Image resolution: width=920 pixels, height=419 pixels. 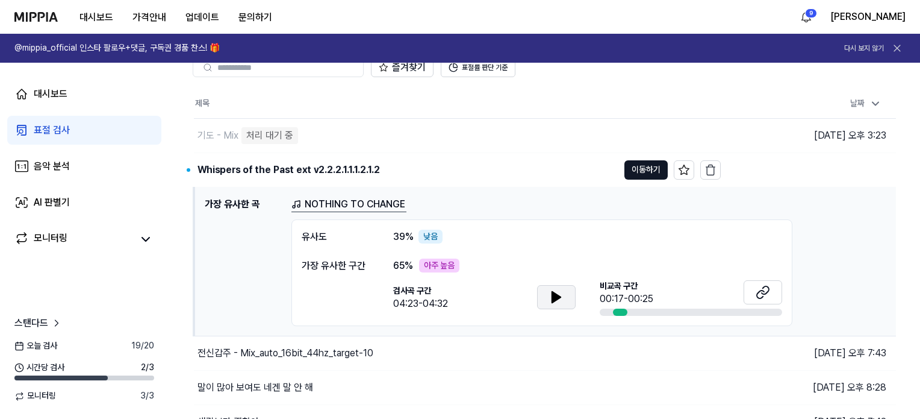 What do you see at coordinates (811, 13) in the screenshot?
I see `div: 9` at bounding box center [811, 13].